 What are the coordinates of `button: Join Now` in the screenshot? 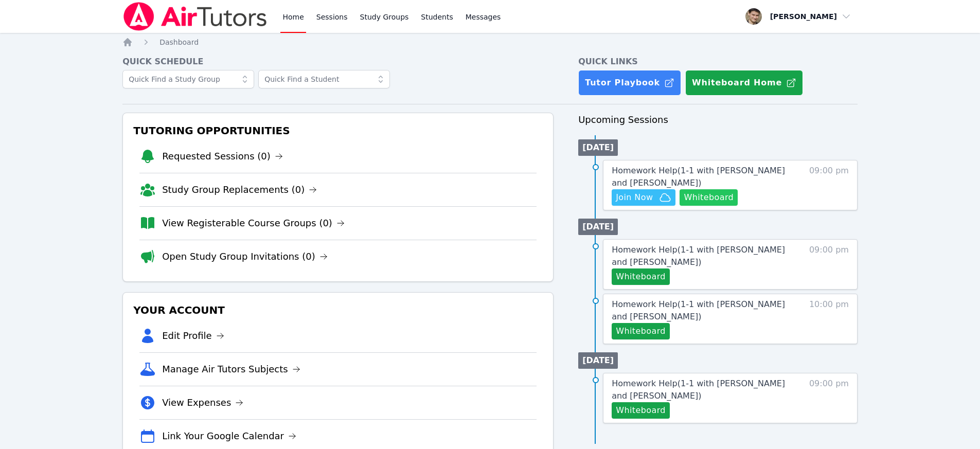 It's located at (644, 198).